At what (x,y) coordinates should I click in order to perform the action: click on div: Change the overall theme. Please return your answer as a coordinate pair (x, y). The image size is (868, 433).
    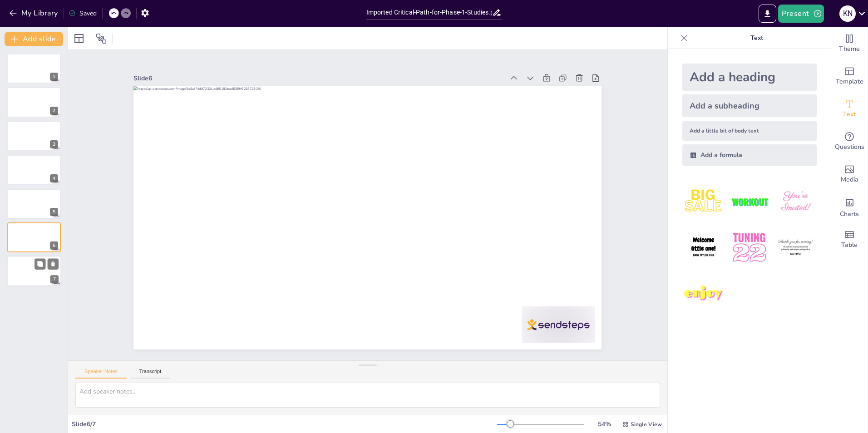
    Looking at the image, I should click on (849, 44).